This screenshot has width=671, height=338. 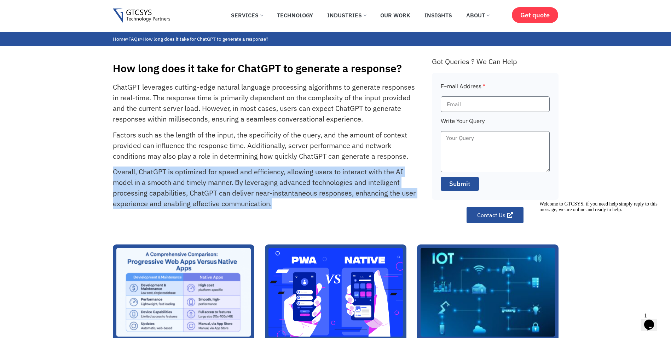 I want to click on a: Insights, so click(x=439, y=15).